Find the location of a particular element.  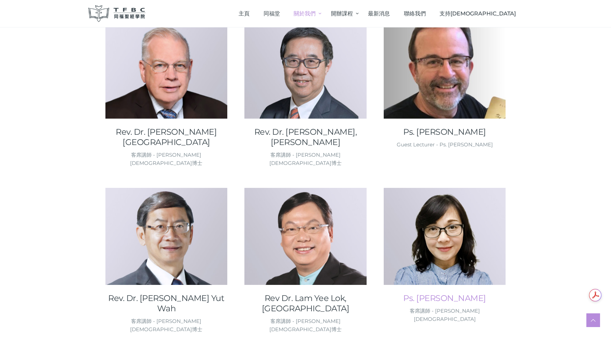

span: 聯絡我們 is located at coordinates (415, 13).